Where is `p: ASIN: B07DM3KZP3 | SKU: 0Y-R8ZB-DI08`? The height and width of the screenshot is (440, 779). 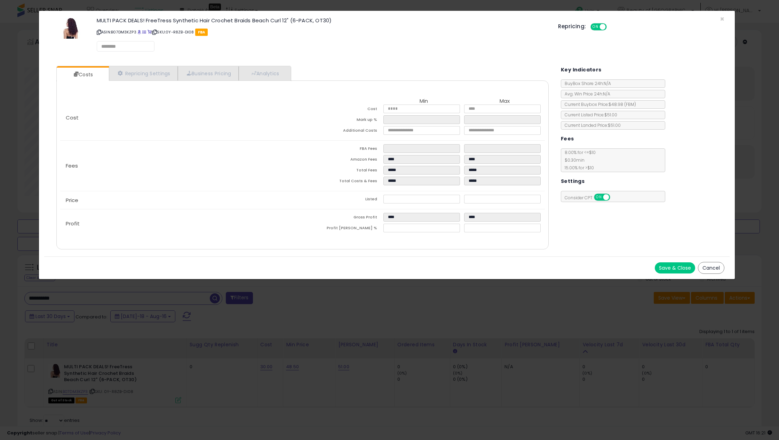 p: ASIN: B07DM3KZP3 | SKU: 0Y-R8ZB-DI08 is located at coordinates (322, 32).